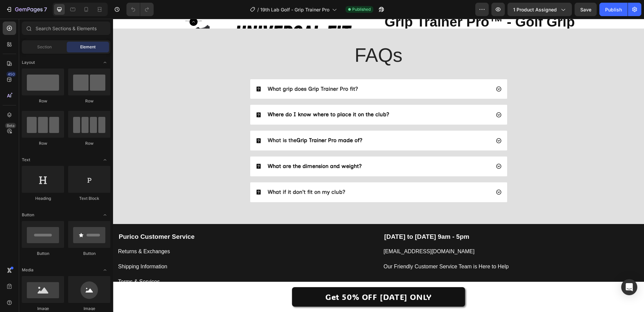 This screenshot has width=644, height=312. I want to click on button: Publish, so click(614, 9).